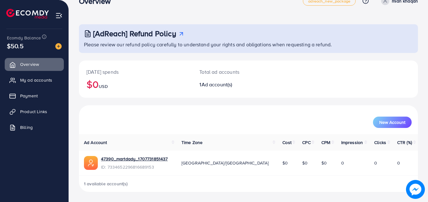 Image resolution: width=428 pixels, height=202 pixels. What do you see at coordinates (192, 142) in the screenshot?
I see `span: Time Zone` at bounding box center [192, 142].